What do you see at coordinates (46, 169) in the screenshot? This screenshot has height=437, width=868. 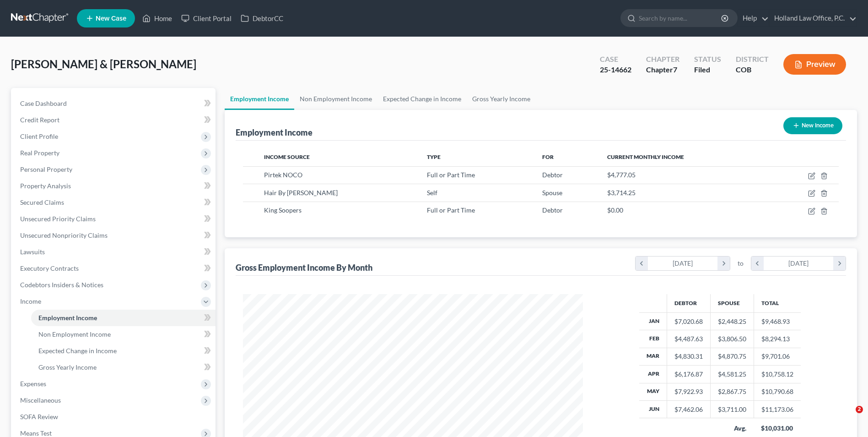 I see `span: Personal Property` at bounding box center [46, 169].